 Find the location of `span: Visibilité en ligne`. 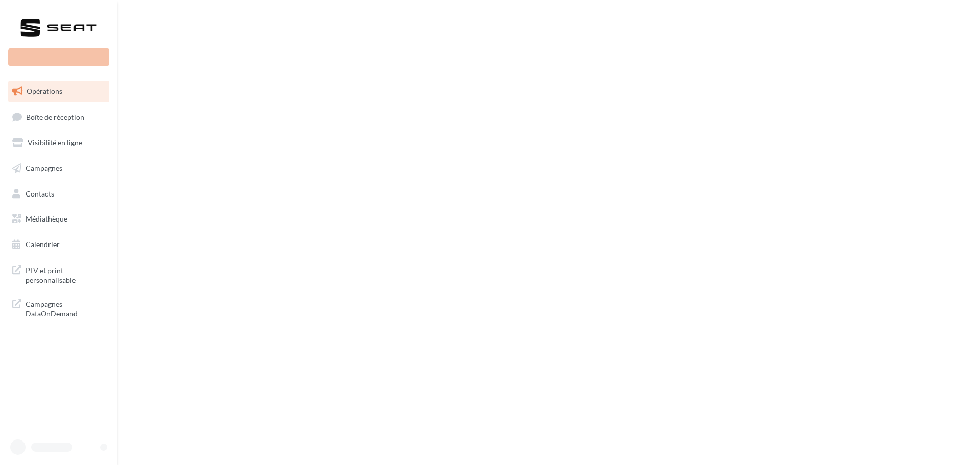

span: Visibilité en ligne is located at coordinates (55, 143).